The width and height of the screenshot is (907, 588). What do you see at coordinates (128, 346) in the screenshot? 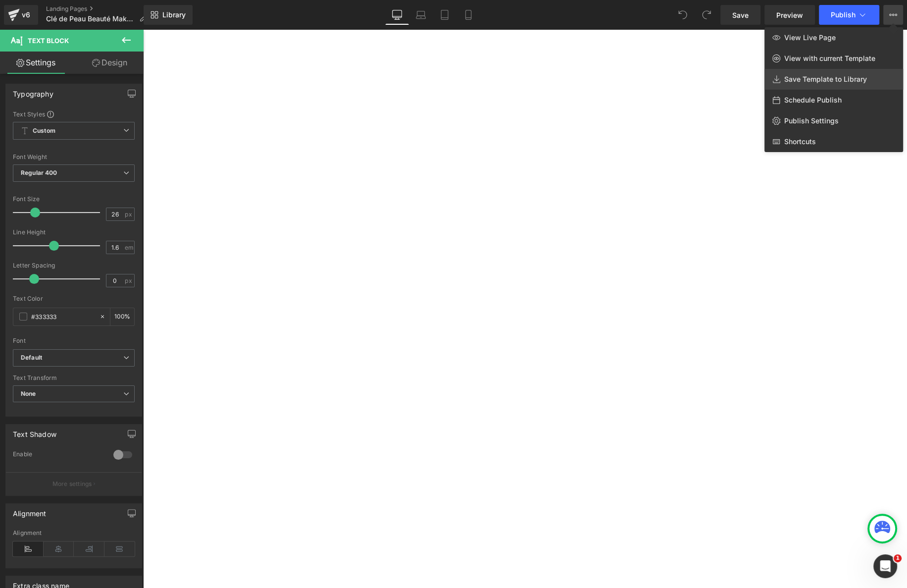
I see `div: MAKEUP` at bounding box center [128, 346].